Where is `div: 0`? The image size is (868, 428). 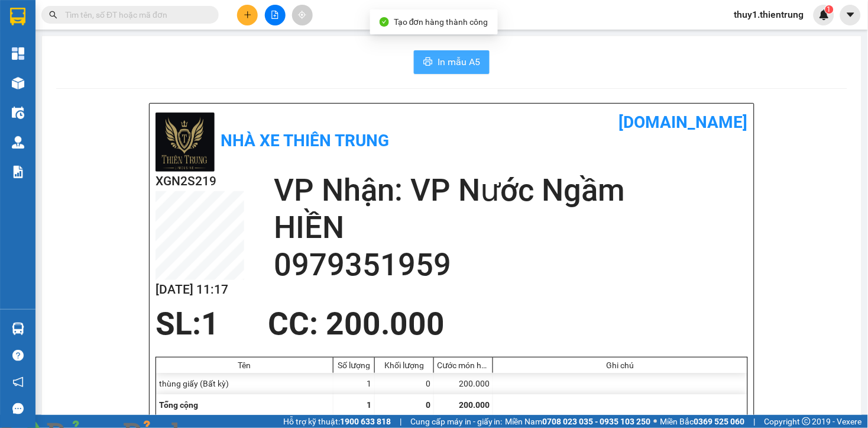 div: 0 is located at coordinates (405, 384).